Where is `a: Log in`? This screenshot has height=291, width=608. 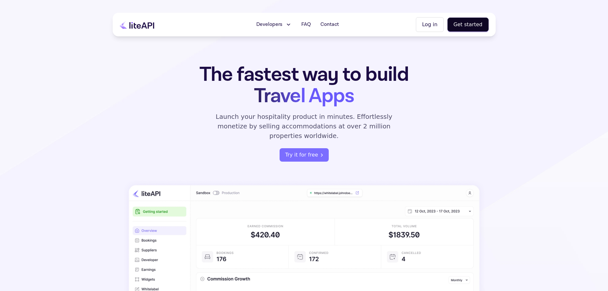 a: Log in is located at coordinates (429, 25).